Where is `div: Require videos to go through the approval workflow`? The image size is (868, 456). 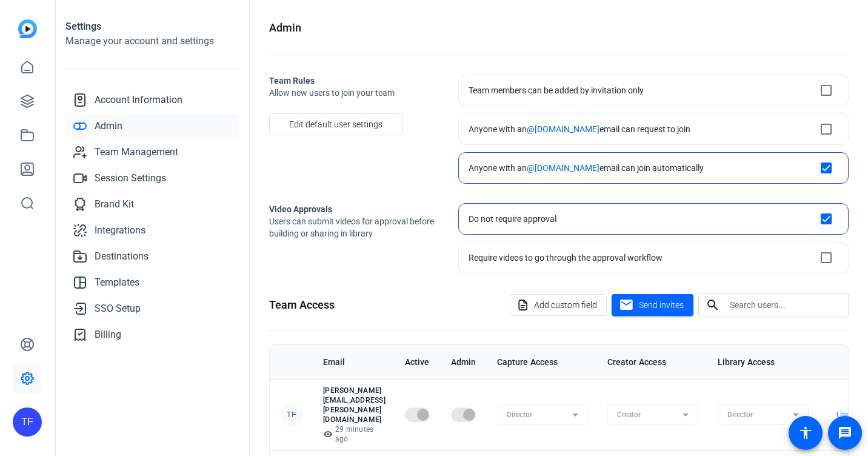 div: Require videos to go through the approval workflow is located at coordinates (565, 257).